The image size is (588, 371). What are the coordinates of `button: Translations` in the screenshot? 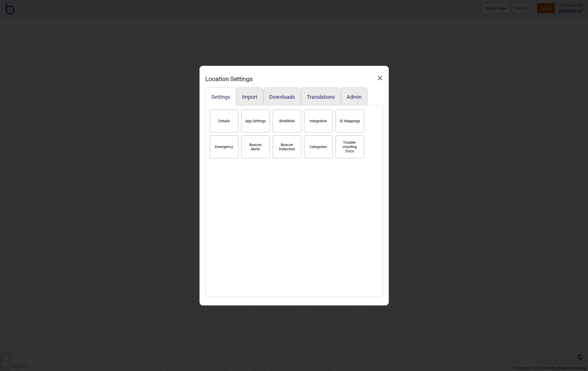 It's located at (321, 97).